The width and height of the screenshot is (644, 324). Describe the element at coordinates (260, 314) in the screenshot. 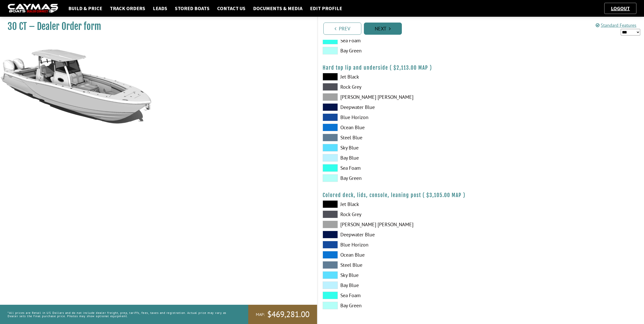

I see `span: MAP:` at that location.